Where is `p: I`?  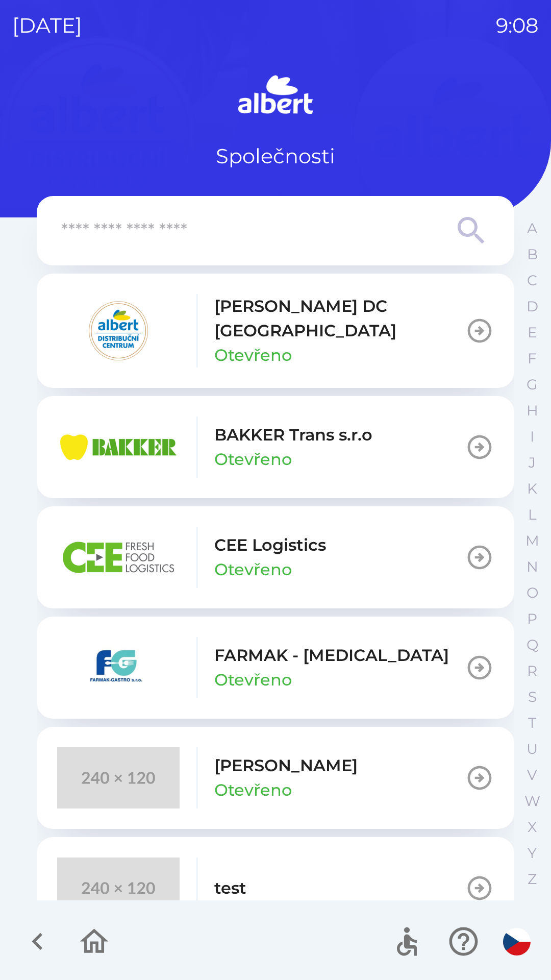 p: I is located at coordinates (533, 436).